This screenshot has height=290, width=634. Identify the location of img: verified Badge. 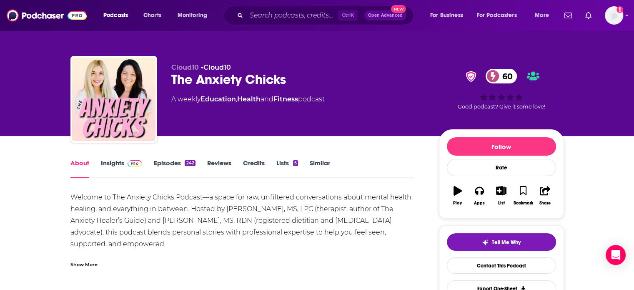
(471, 76).